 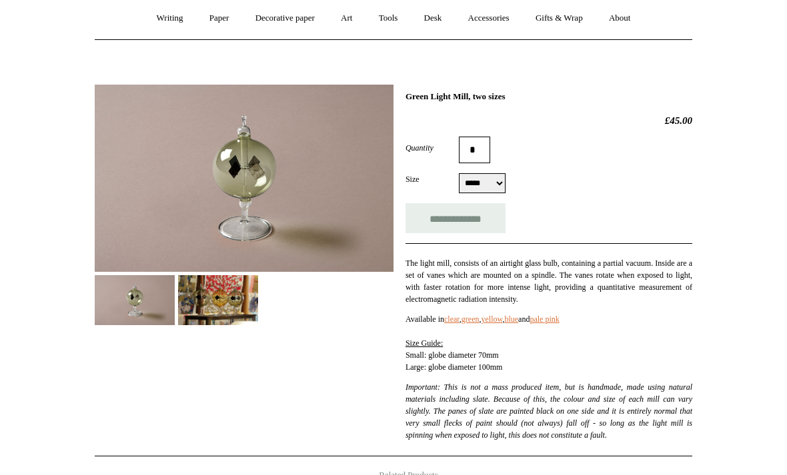 I want to click on a: Desk, so click(x=433, y=18).